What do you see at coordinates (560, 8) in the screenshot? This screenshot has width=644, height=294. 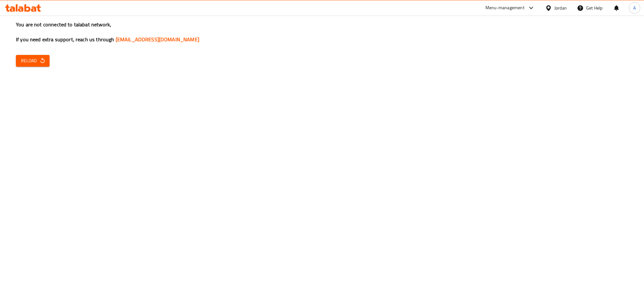 I see `div: Jordan` at bounding box center [560, 8].